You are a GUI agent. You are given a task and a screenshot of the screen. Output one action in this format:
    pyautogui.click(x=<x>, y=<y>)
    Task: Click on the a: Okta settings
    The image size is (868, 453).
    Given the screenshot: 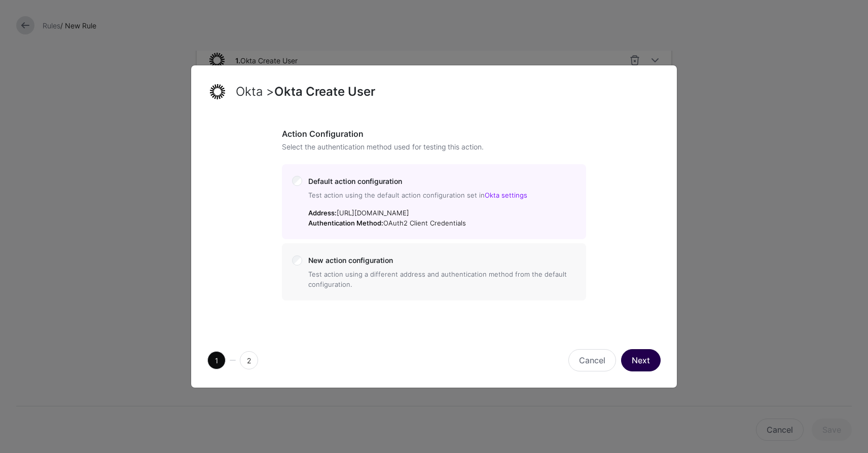 What is the action you would take?
    pyautogui.click(x=506, y=195)
    